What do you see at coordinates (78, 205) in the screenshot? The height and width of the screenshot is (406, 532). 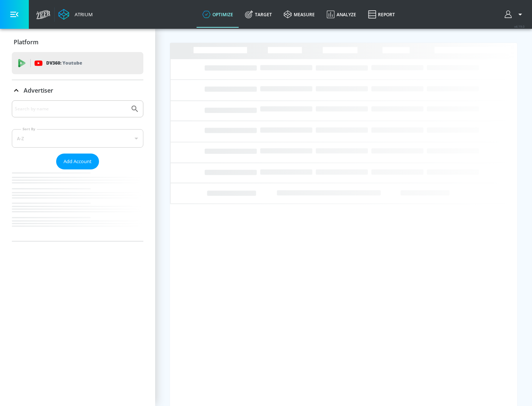 I see `nav: list of Advertiser` at bounding box center [78, 205].